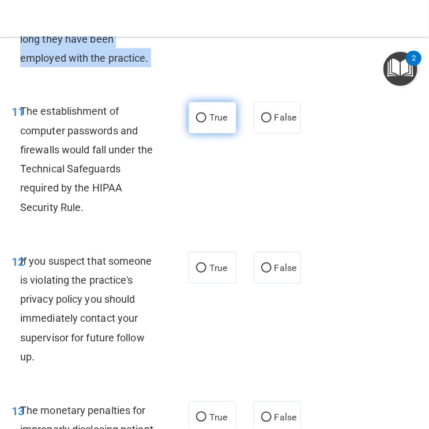  What do you see at coordinates (87, 159) in the screenshot?
I see `span: The establishment of computer passwords and firewalls would fall under the Technical Safeguards r...` at bounding box center [87, 159].